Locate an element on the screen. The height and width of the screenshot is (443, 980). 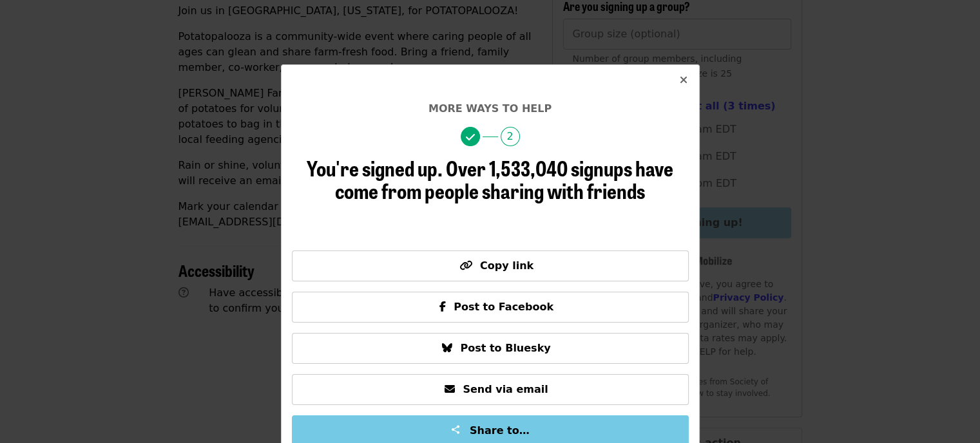
span: 2 is located at coordinates (510, 137).